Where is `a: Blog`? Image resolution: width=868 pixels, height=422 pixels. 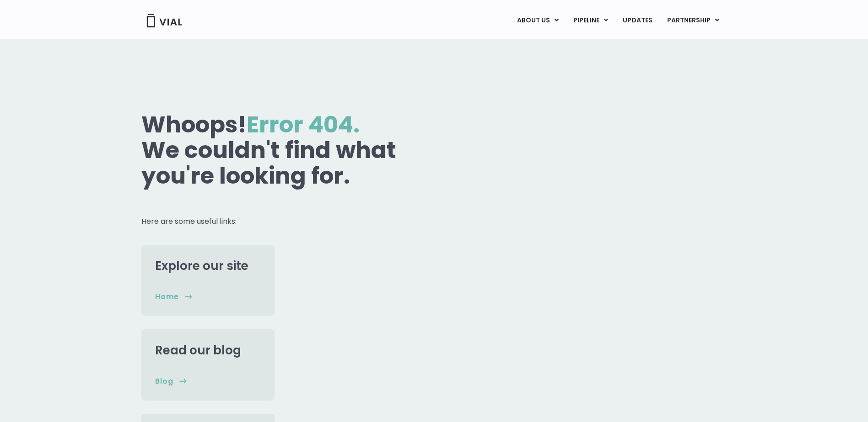
a: Blog is located at coordinates (171, 381).